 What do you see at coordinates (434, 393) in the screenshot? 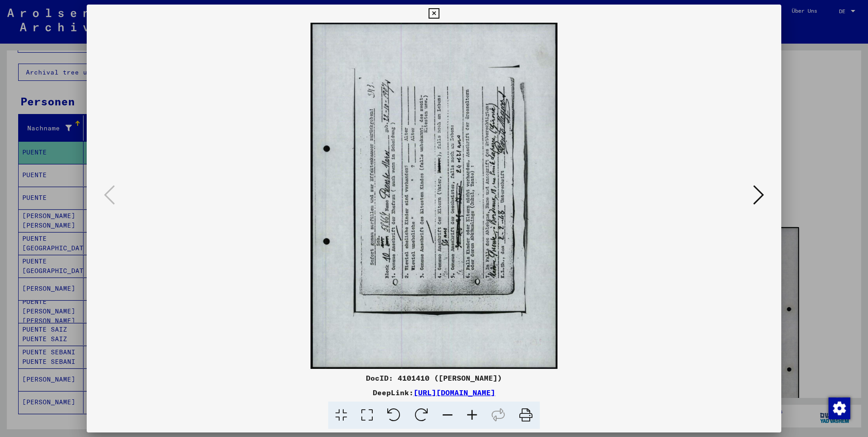
I see `div: DeepLink:` at bounding box center [434, 393].